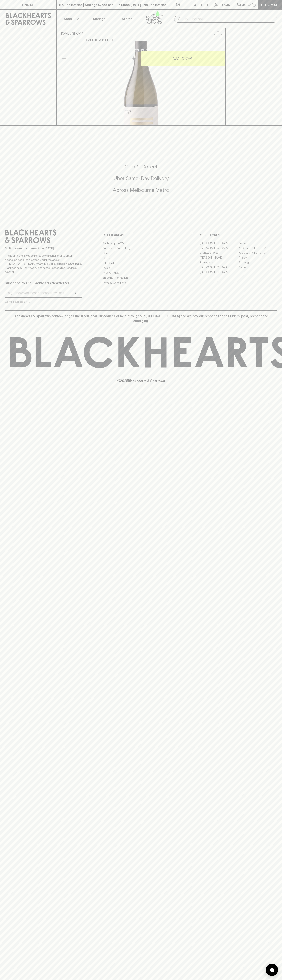 This screenshot has height=980, width=282. I want to click on input: Try "Pinot noir", so click(228, 19).